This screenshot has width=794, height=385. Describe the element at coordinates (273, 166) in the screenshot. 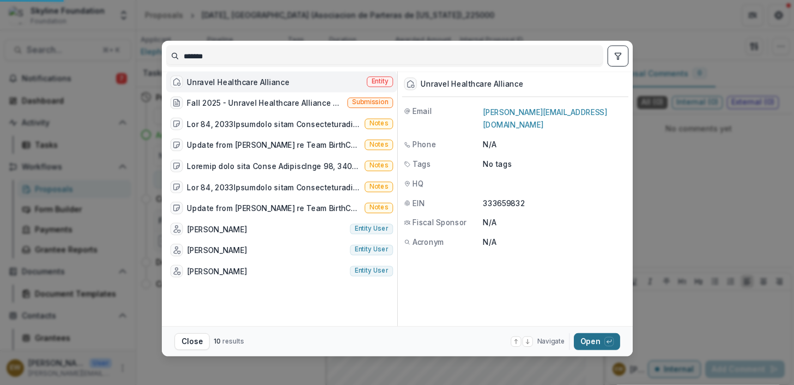

I see `div: Loremip dolo sita Conse AdipiscInge 98, 3402&sedd;Eiu t i1?Utlaboree dolo ma ali Enimadm veniamq ...` at that location.